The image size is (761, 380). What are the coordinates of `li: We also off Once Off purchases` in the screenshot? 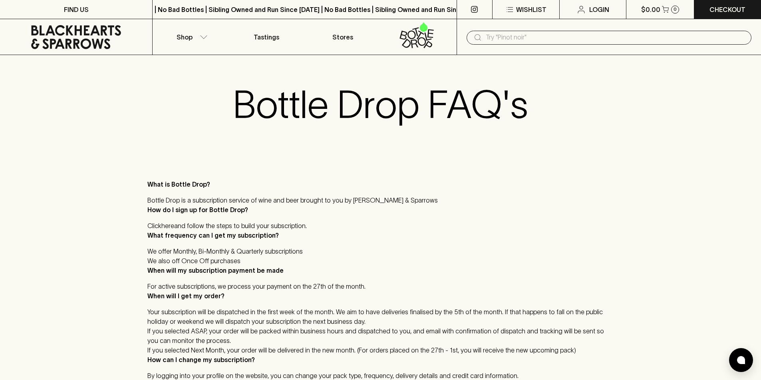 It's located at (380, 261).